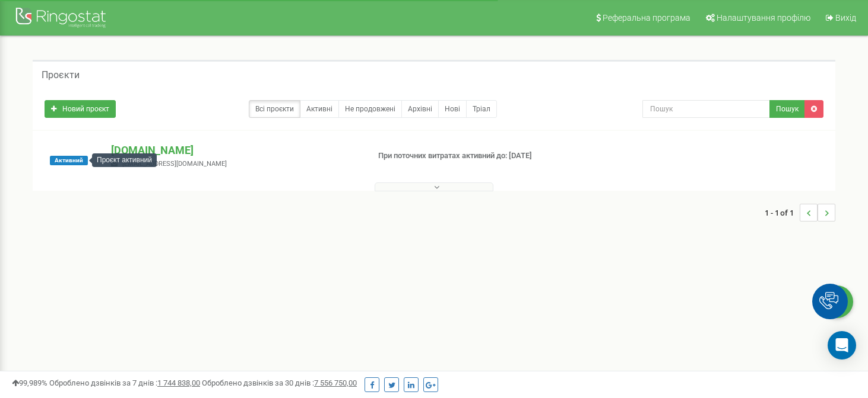 The width and height of the screenshot is (868, 398). I want to click on a: Архівні, so click(419, 109).